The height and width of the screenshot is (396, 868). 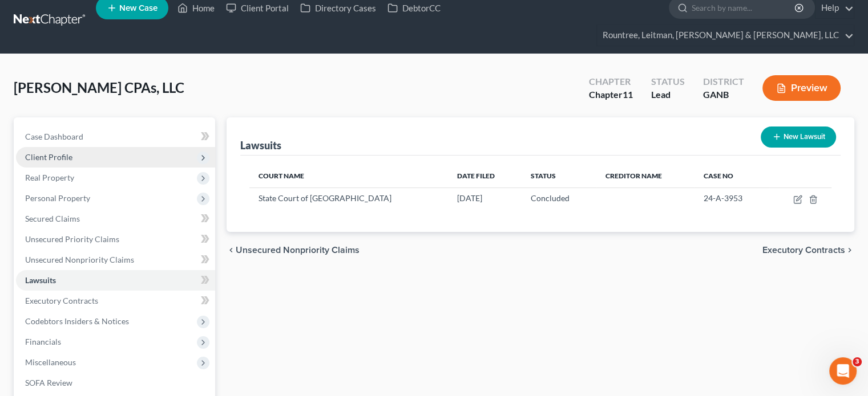 What do you see at coordinates (668, 95) in the screenshot?
I see `div: Lead` at bounding box center [668, 95].